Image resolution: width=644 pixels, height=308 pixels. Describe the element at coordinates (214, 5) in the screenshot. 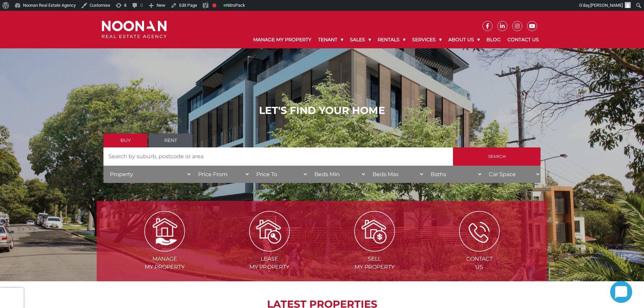

I see `div: Focus keyphrase not set` at that location.